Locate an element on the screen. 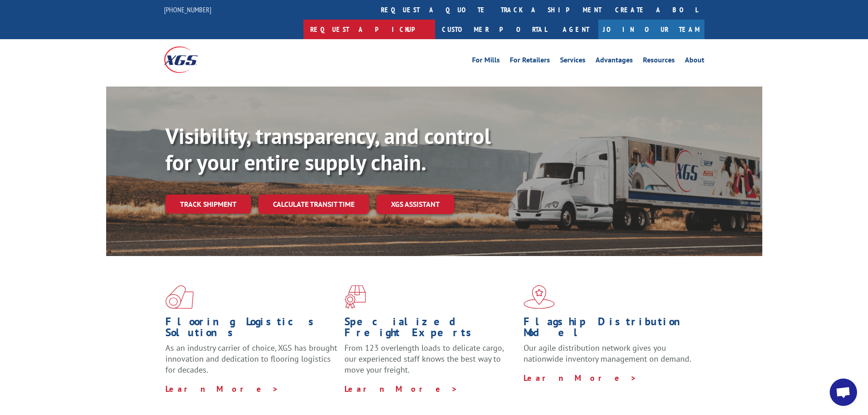  a: Services is located at coordinates (573, 61).